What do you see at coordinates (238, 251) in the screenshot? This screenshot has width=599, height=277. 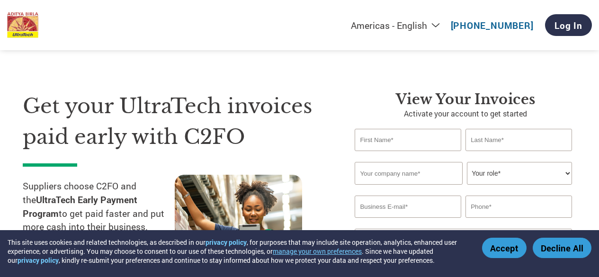 I see `div: This site uses cookies and related technologies, as described in our , for purposes that may incl...` at bounding box center [238, 251].